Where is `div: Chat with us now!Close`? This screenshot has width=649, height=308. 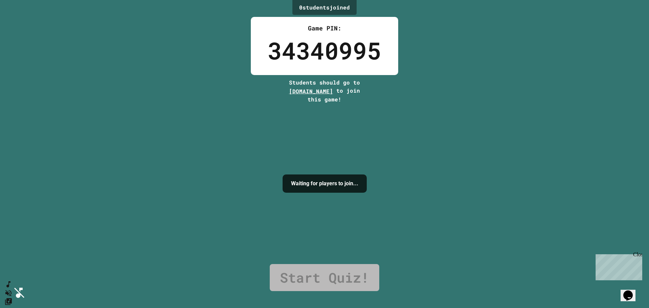
div: Chat with us now!Close is located at coordinates (25, 23).